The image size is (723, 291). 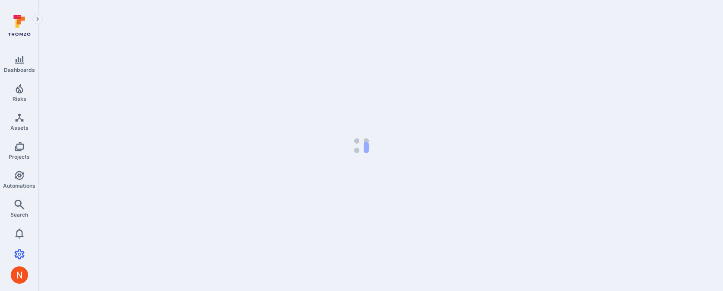 What do you see at coordinates (19, 127) in the screenshot?
I see `span: Assets` at bounding box center [19, 127].